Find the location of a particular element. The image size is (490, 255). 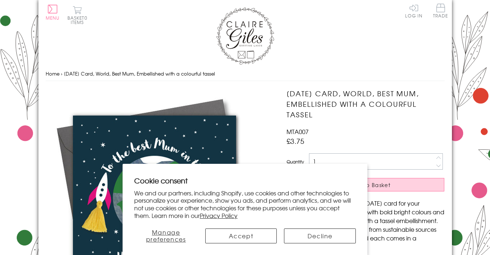

button: Manage preferences is located at coordinates (166, 236).